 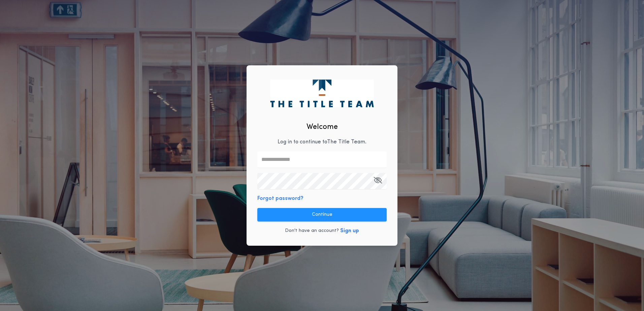 What do you see at coordinates (322, 127) in the screenshot?
I see `h2: Welcome` at bounding box center [322, 127].